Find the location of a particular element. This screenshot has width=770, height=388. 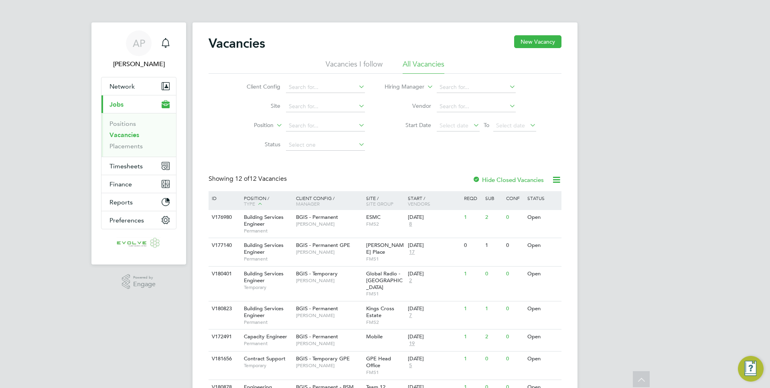

label: Start Date is located at coordinates (408, 125).